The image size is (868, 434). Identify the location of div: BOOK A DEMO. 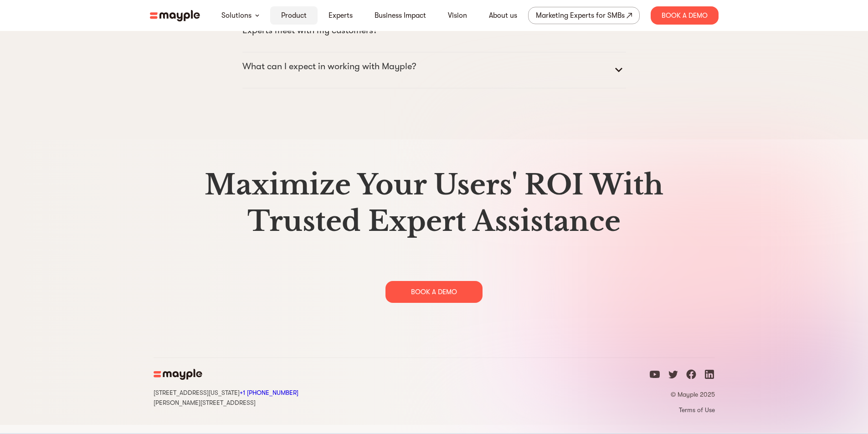
(434, 292).